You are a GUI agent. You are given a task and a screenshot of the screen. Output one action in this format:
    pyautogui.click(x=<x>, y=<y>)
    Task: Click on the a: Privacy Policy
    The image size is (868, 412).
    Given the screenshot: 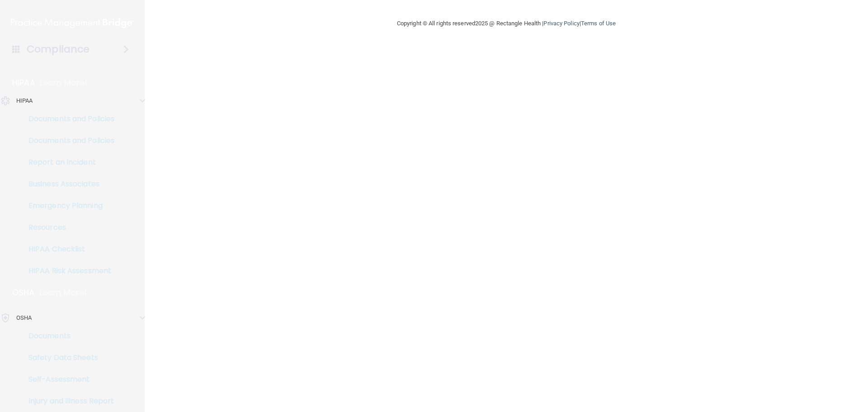 What is the action you would take?
    pyautogui.click(x=561, y=23)
    